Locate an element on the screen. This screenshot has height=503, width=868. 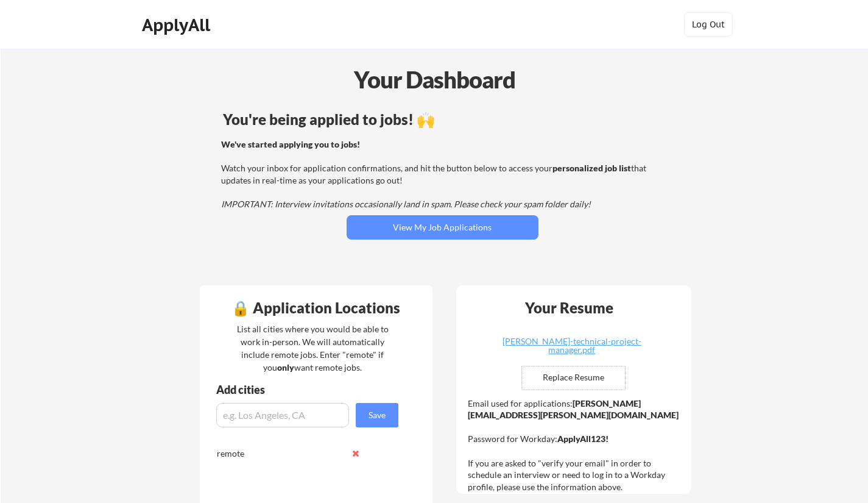
div: Add cities is located at coordinates (309, 390).